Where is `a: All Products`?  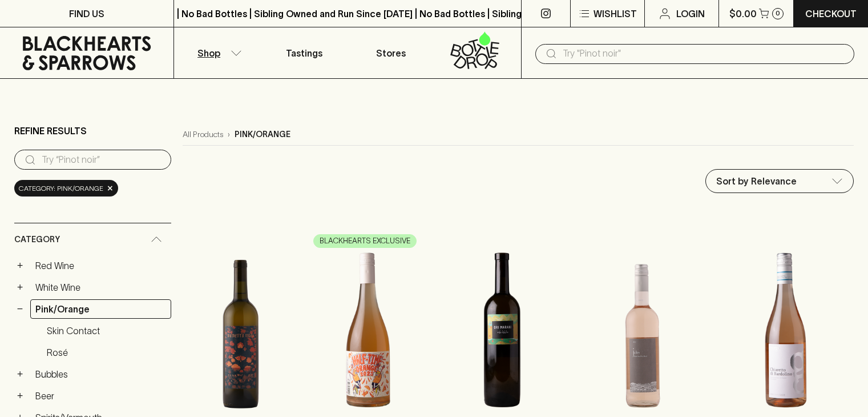
a: All Products is located at coordinates (203, 134).